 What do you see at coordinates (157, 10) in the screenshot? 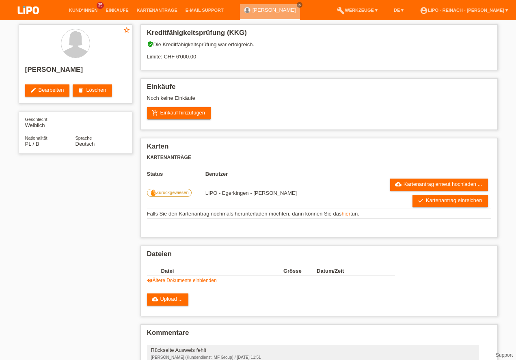
I see `a: Kartenanträge` at bounding box center [157, 10].